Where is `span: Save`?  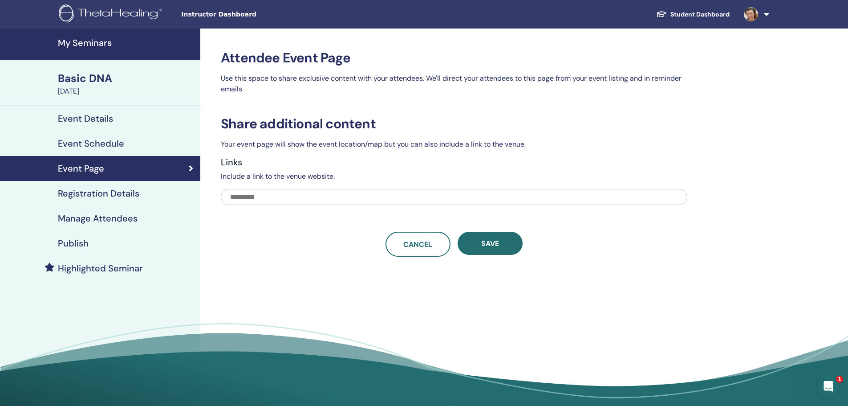 span: Save is located at coordinates (490, 243).